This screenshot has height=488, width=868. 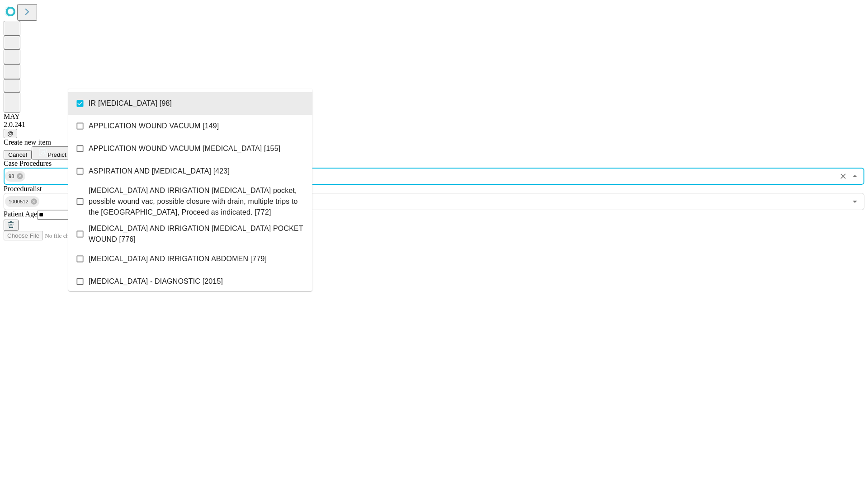 What do you see at coordinates (53, 153) in the screenshot?
I see `button: Predict` at bounding box center [53, 153].